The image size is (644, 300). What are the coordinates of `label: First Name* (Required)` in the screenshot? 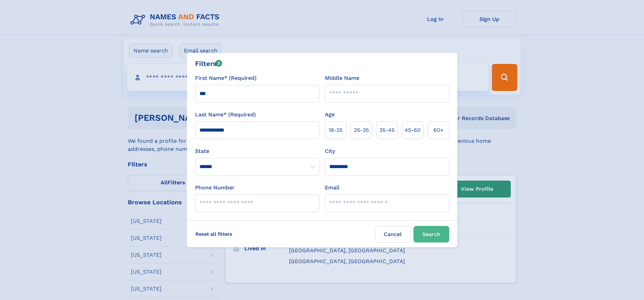 It's located at (226, 78).